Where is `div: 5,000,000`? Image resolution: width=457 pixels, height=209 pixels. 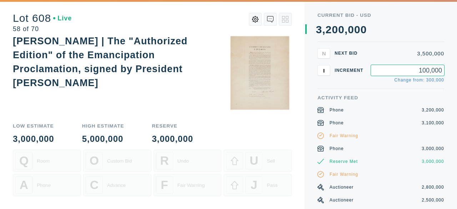 div: 5,000,000 is located at coordinates (103, 139).